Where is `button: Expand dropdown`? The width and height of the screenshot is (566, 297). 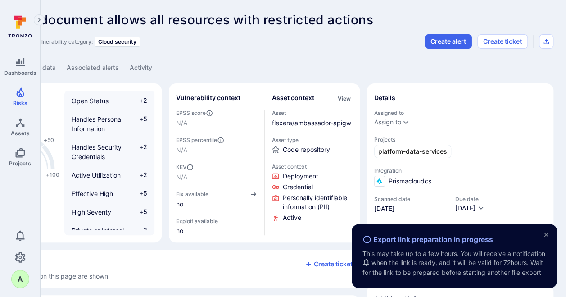
button: Expand dropdown is located at coordinates (406, 122).